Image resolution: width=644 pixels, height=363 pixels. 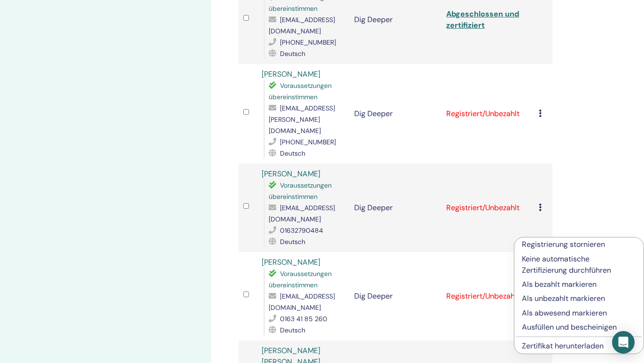 I want to click on p: Registrierung stornieren, so click(x=578, y=245).